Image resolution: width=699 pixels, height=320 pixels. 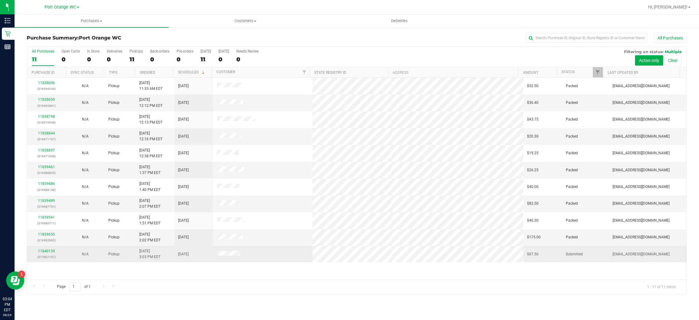 I want to click on span: Purchases, so click(x=92, y=21).